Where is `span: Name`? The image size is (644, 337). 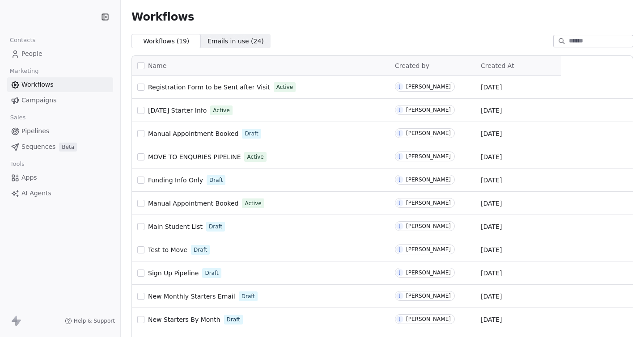
span: Name is located at coordinates (157, 66).